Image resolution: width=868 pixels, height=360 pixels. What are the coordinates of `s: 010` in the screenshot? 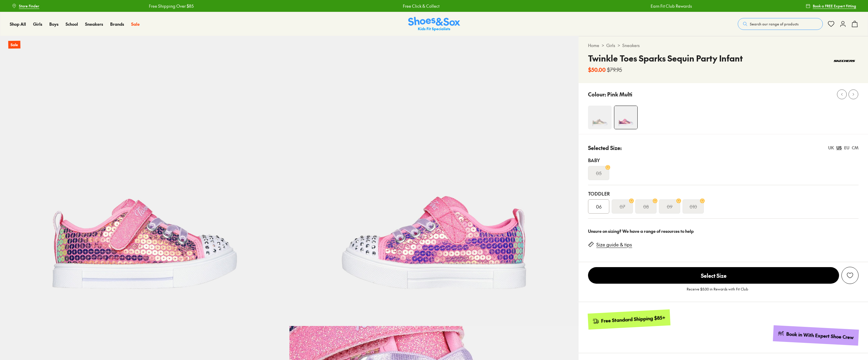 It's located at (693, 206).